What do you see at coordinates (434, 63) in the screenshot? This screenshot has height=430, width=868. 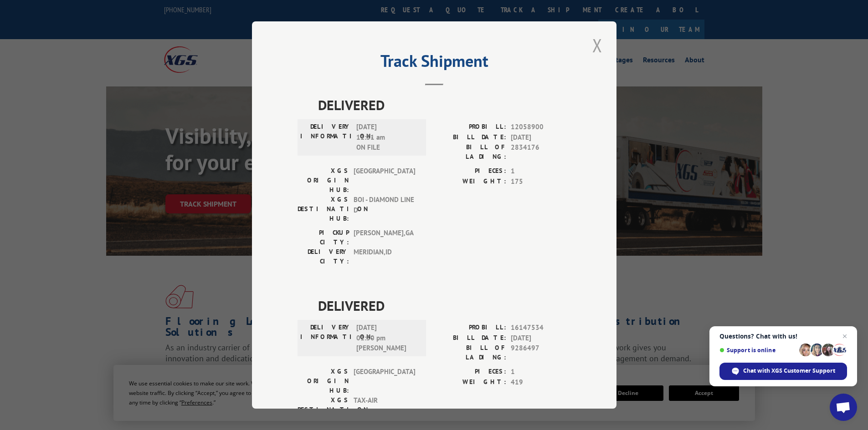 I see `h2: Track Shipment` at bounding box center [434, 63].